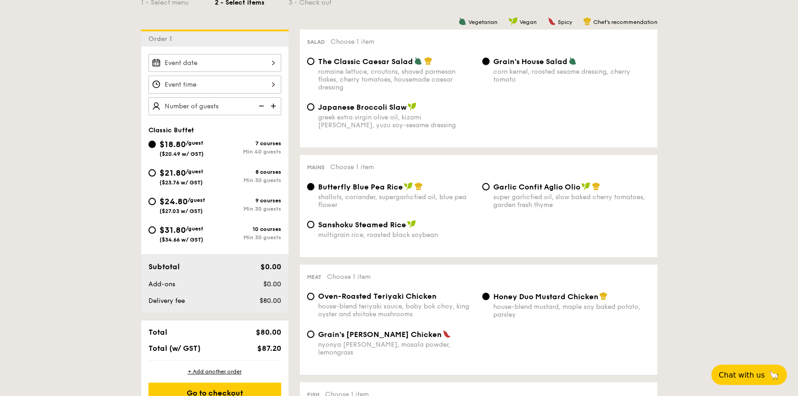  What do you see at coordinates (483, 22) in the screenshot?
I see `span: Vegetarian` at bounding box center [483, 22].